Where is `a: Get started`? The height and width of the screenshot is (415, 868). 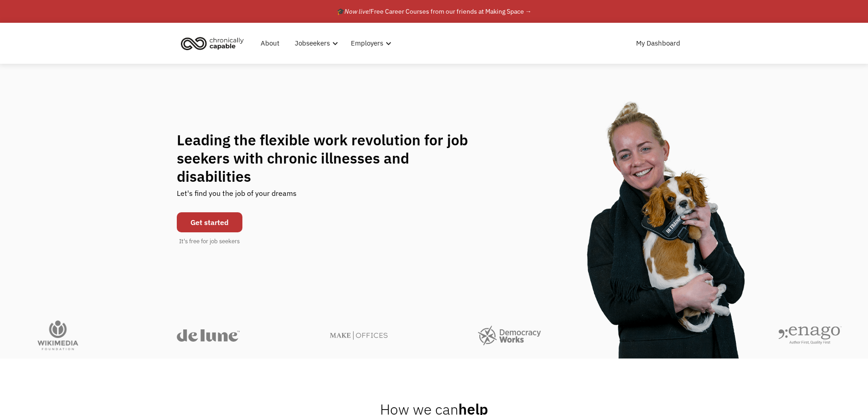
a: Get started is located at coordinates (210, 222).